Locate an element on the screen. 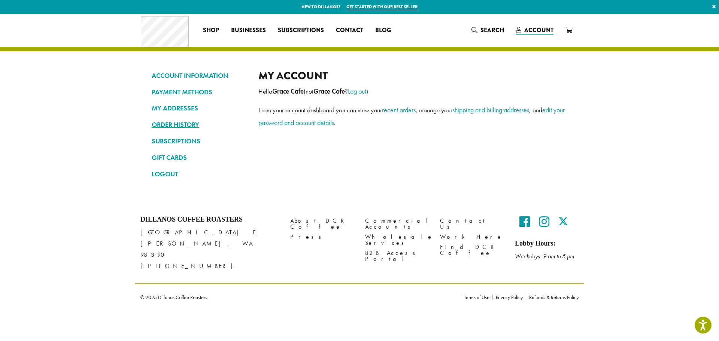 This screenshot has height=341, width=719. a: recent orders is located at coordinates (399, 110).